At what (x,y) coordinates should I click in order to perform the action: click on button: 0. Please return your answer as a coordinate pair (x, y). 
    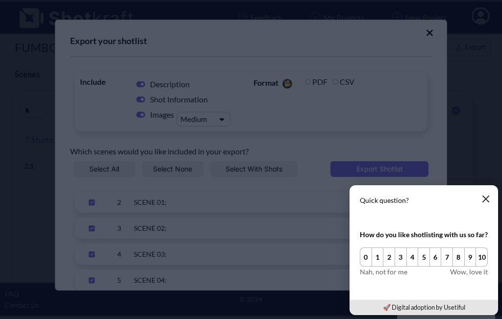
    Looking at the image, I should click on (365, 257).